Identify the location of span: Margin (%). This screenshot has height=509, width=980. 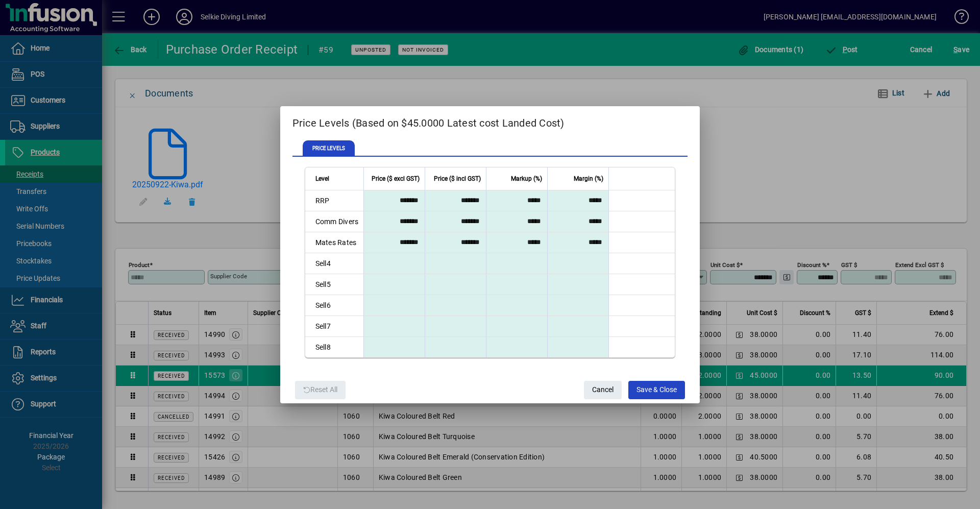
(589, 179).